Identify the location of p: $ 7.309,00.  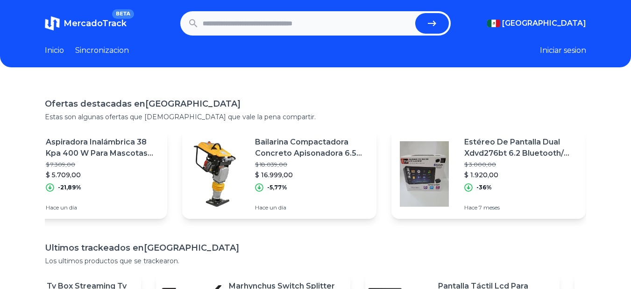
(103, 164).